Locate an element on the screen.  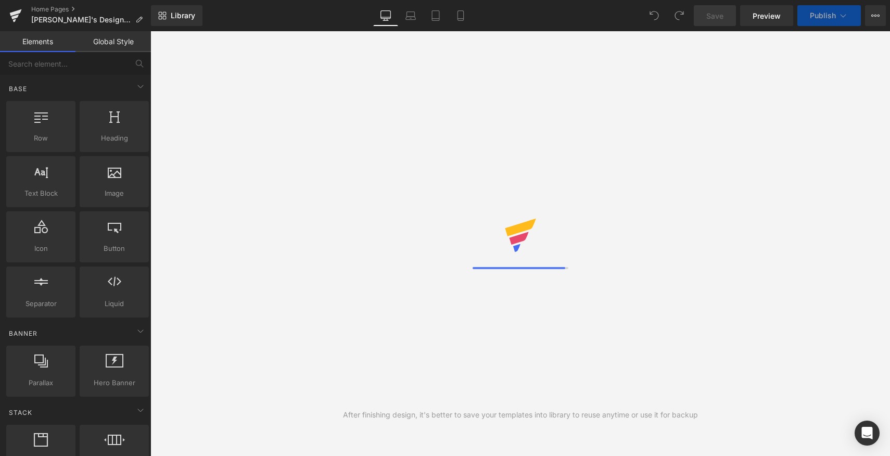
a: Desktop is located at coordinates (386, 16).